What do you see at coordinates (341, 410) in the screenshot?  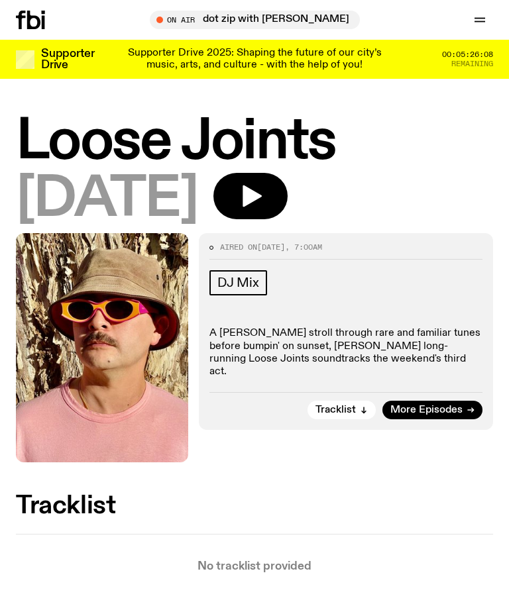 I see `button: Tracklist` at bounding box center [341, 410].